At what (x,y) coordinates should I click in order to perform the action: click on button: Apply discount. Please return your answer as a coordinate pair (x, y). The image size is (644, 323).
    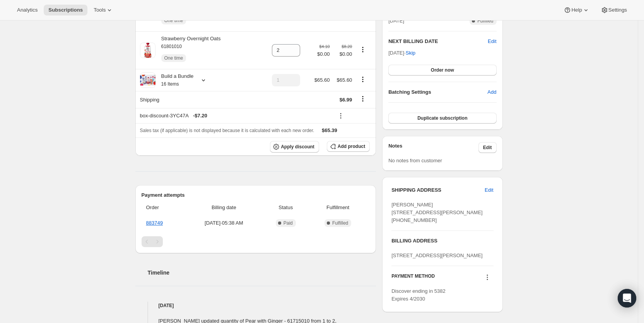
    Looking at the image, I should click on (294, 147).